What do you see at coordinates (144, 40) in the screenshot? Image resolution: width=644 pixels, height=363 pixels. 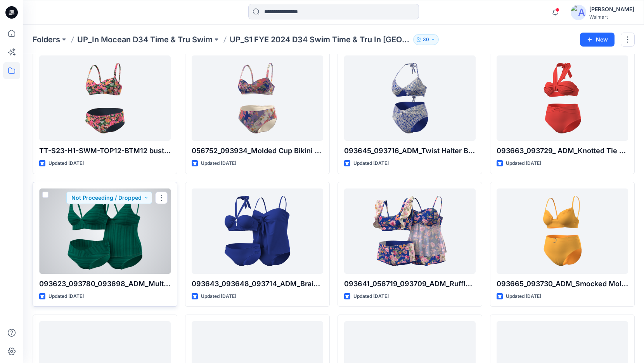 I see `p: UP_In Mocean D34 Time & Tru Swim` at bounding box center [144, 40].